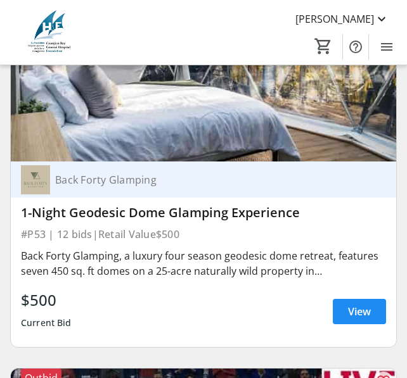  Describe the element at coordinates (46, 323) in the screenshot. I see `div: Current Bid` at that location.